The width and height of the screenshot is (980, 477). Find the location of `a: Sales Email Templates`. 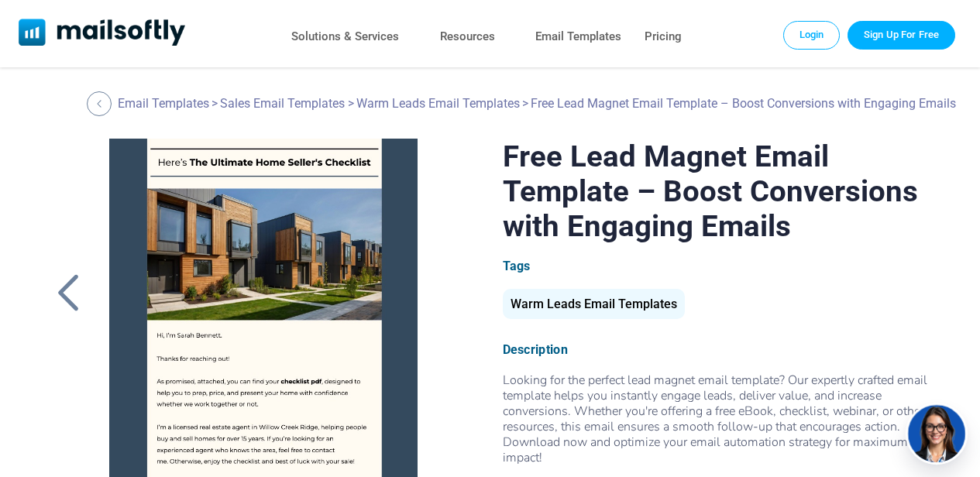

a: Sales Email Templates is located at coordinates (282, 103).